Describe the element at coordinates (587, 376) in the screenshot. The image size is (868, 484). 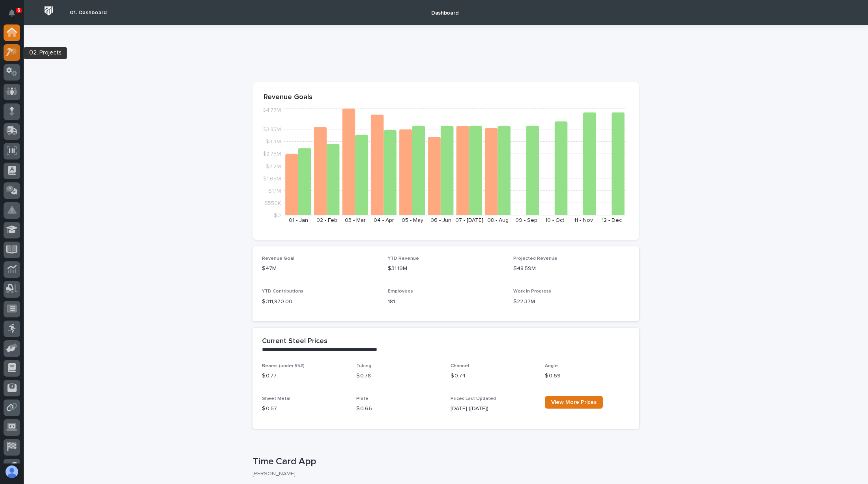
I see `p: $ 0.69` at that location.